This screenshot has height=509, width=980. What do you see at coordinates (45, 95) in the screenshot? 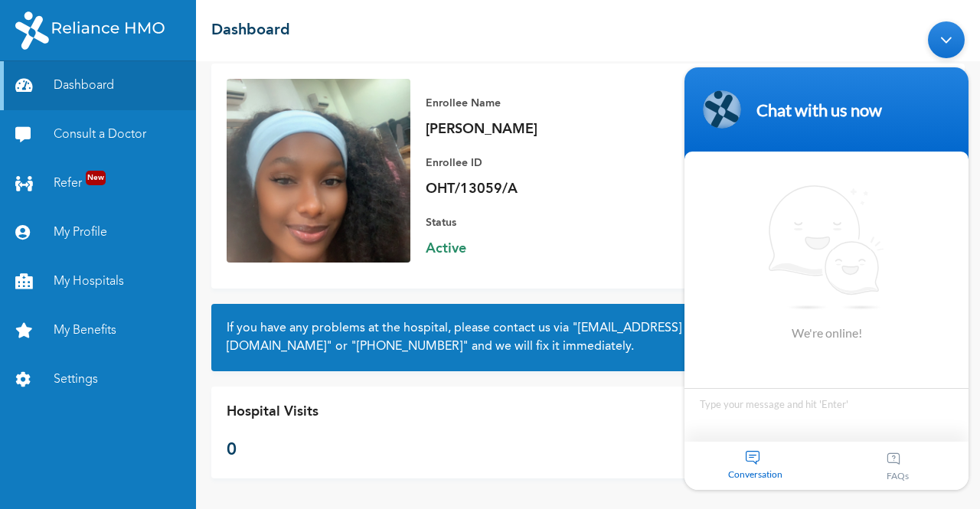
I see `img: d_794563401_company_1708531726252_794563401` at bounding box center [45, 95].